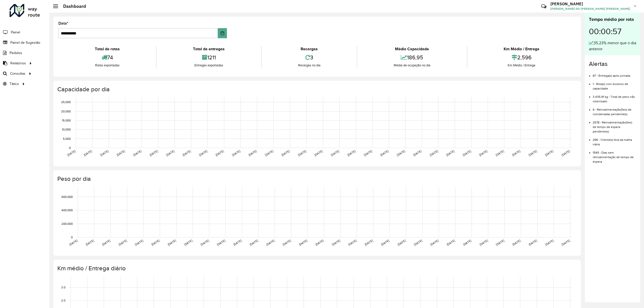 This screenshot has width=644, height=308. Describe the element at coordinates (521, 57) in the screenshot. I see `div: 2,596` at that location.